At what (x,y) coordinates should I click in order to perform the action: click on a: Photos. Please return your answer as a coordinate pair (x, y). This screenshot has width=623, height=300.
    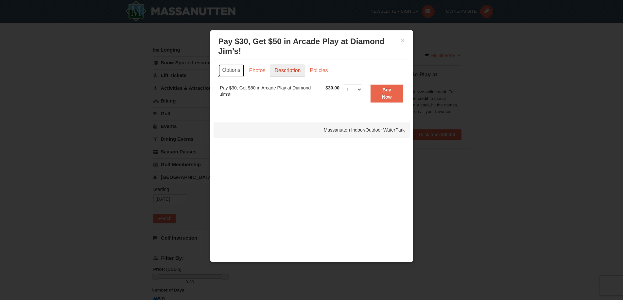
    Looking at the image, I should click on (257, 71).